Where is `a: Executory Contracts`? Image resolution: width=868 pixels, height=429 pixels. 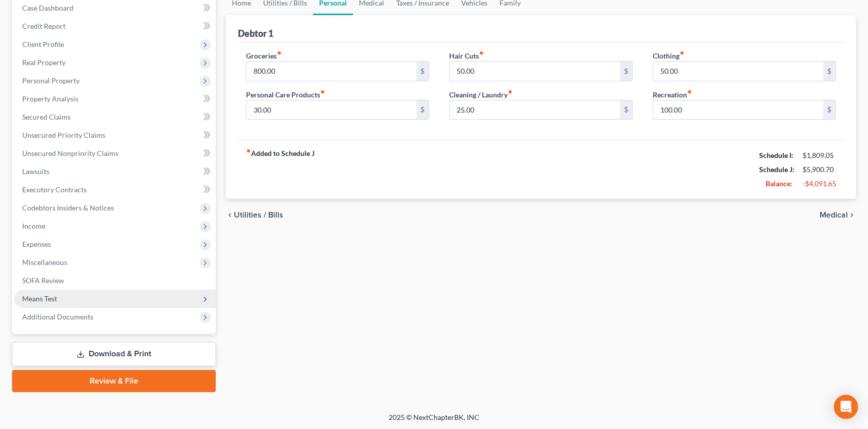 a: Executory Contracts is located at coordinates (115, 190).